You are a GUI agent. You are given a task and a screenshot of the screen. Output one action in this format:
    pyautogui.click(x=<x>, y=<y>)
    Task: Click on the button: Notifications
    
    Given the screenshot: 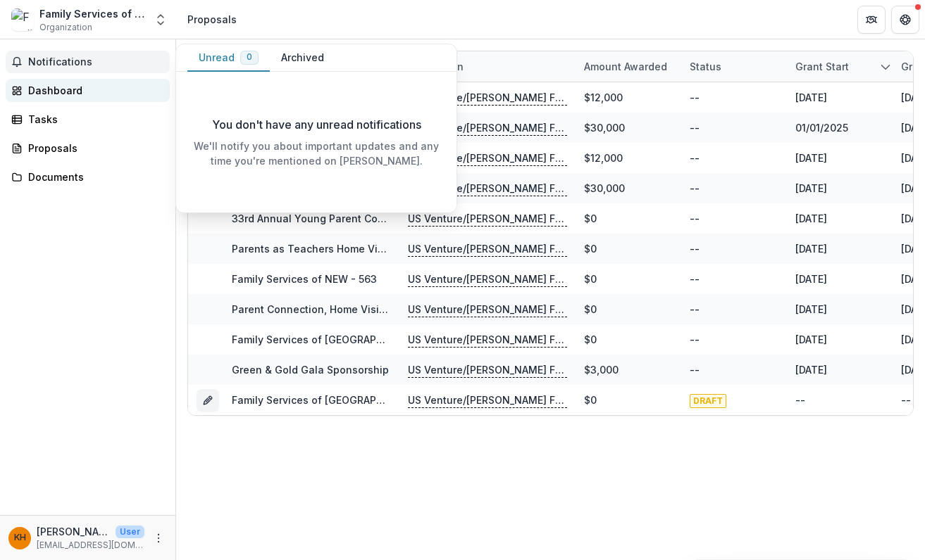 What is the action you would take?
    pyautogui.click(x=87, y=62)
    